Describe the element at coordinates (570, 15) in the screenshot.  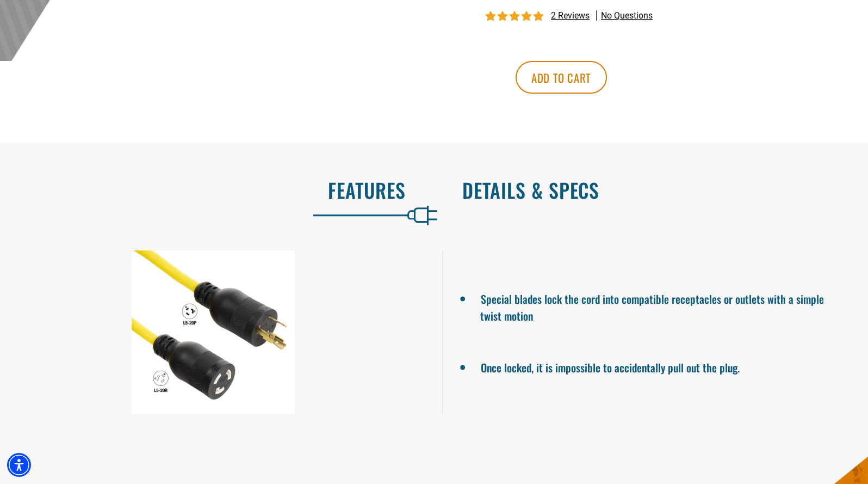
I see `span: 2 reviews` at that location.